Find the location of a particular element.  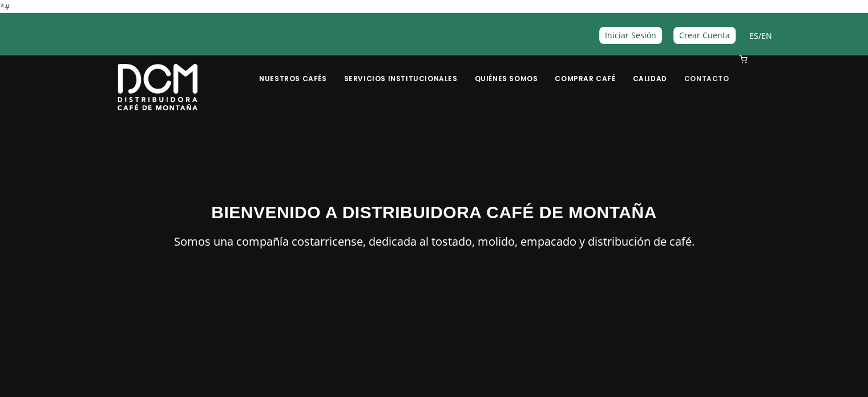

a: Iniciar Sesión is located at coordinates (630, 35).